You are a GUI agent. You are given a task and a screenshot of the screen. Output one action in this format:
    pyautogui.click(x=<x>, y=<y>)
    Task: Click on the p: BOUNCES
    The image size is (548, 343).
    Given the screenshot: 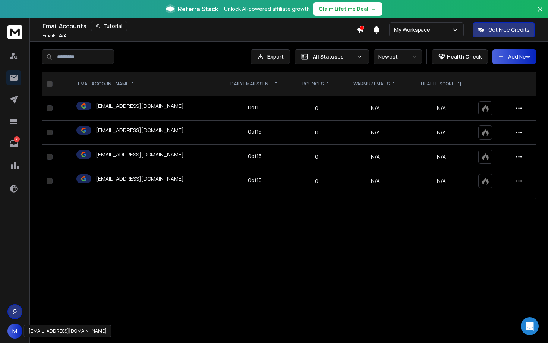 What is the action you would take?
    pyautogui.click(x=313, y=84)
    